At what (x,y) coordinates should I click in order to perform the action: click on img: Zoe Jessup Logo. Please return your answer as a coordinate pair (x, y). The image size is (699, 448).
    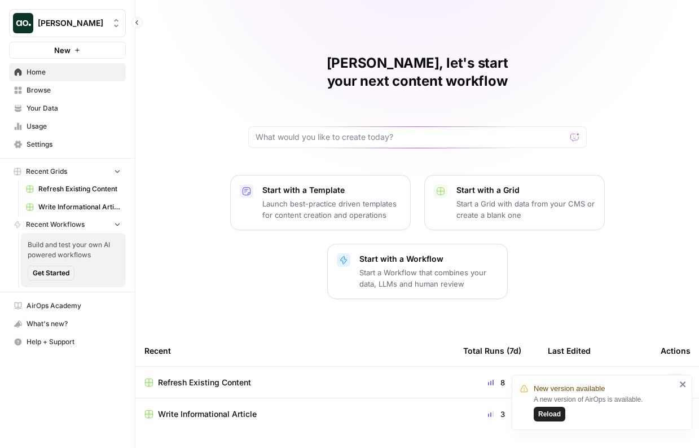
    Looking at the image, I should click on (23, 23).